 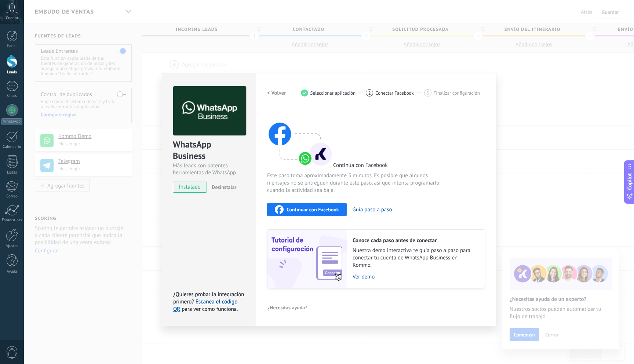 I want to click on div: Correo, so click(x=12, y=197).